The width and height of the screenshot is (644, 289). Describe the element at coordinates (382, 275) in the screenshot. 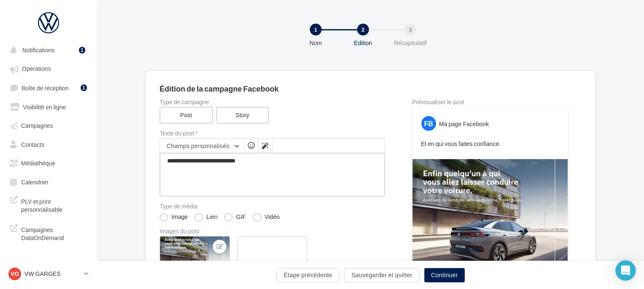

I see `button: Sauvegarder et quitter` at that location.